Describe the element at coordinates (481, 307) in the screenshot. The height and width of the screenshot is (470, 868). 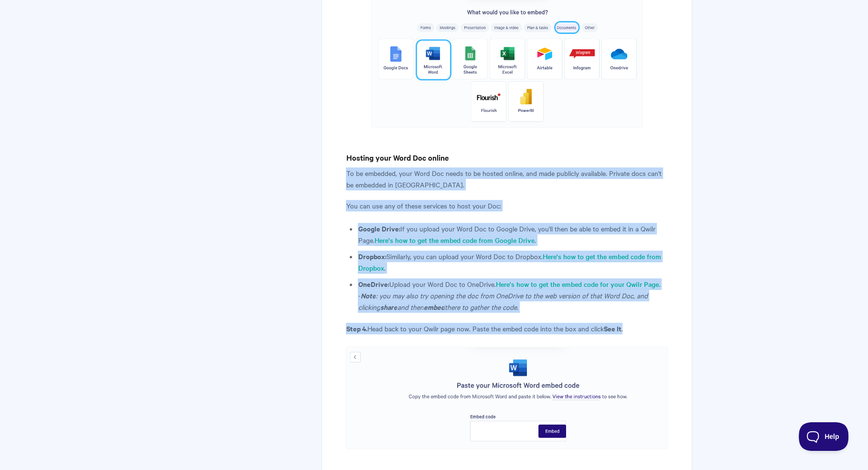
I see `em: there to gather the code.` at that location.